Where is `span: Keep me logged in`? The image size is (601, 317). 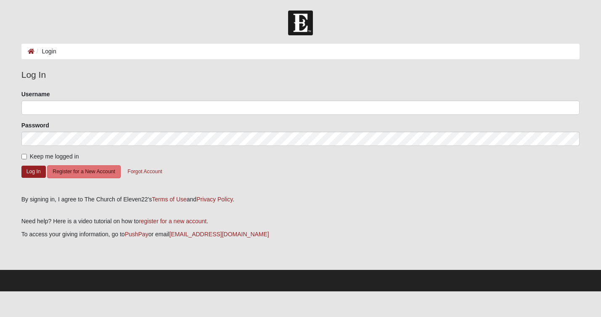
span: Keep me logged in is located at coordinates (54, 157).